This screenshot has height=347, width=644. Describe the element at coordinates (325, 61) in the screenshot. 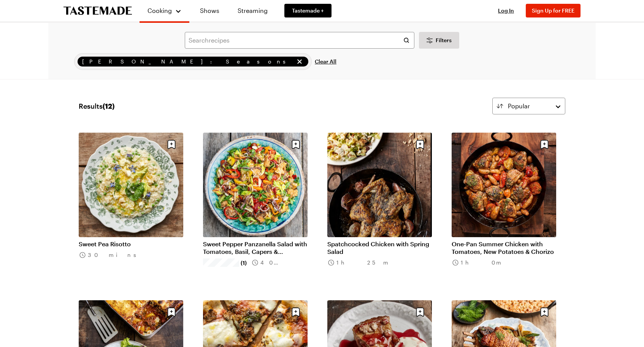

I see `button: Clear All` at that location.